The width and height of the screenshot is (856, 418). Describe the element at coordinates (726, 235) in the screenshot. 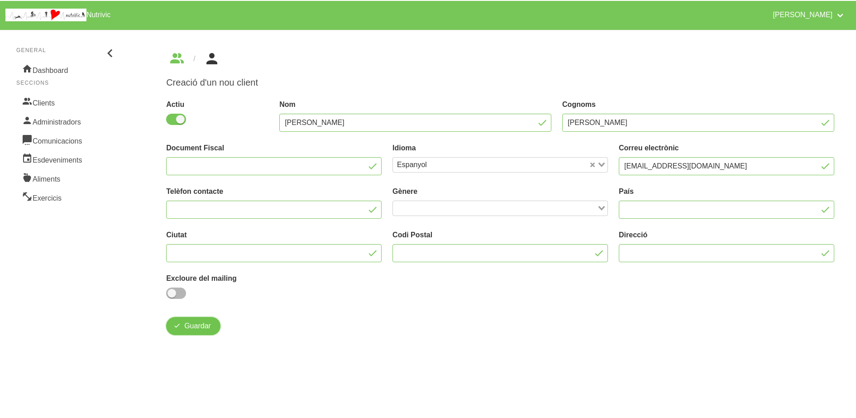

I see `label: Direcció` at that location.